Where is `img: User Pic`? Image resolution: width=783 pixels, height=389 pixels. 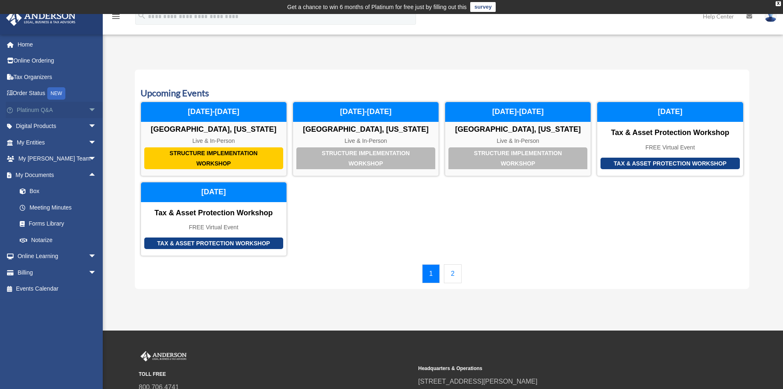 img: User Pic is located at coordinates (771, 16).